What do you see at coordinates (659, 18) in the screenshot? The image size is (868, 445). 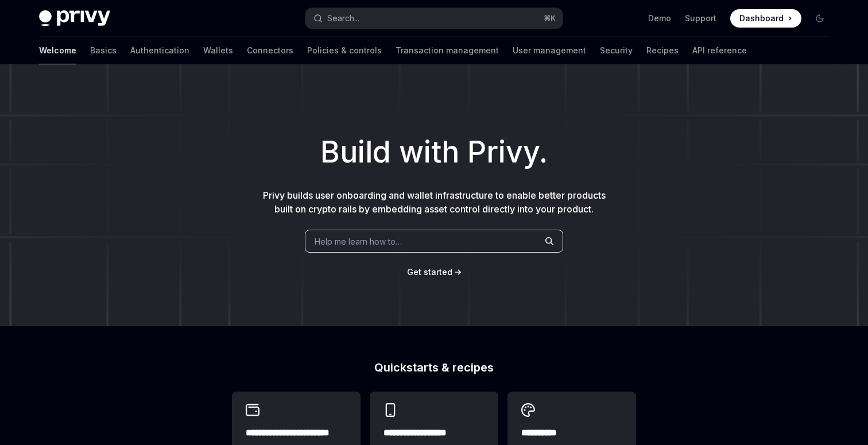 I see `a: Demo` at bounding box center [659, 18].